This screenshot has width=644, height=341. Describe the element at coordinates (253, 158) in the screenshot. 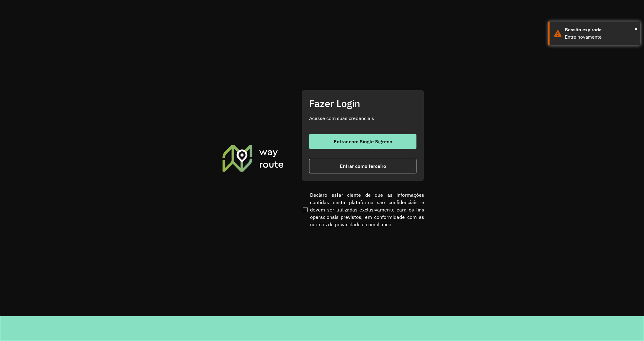

I see `img: Roteirizador AmbevTech` at that location.